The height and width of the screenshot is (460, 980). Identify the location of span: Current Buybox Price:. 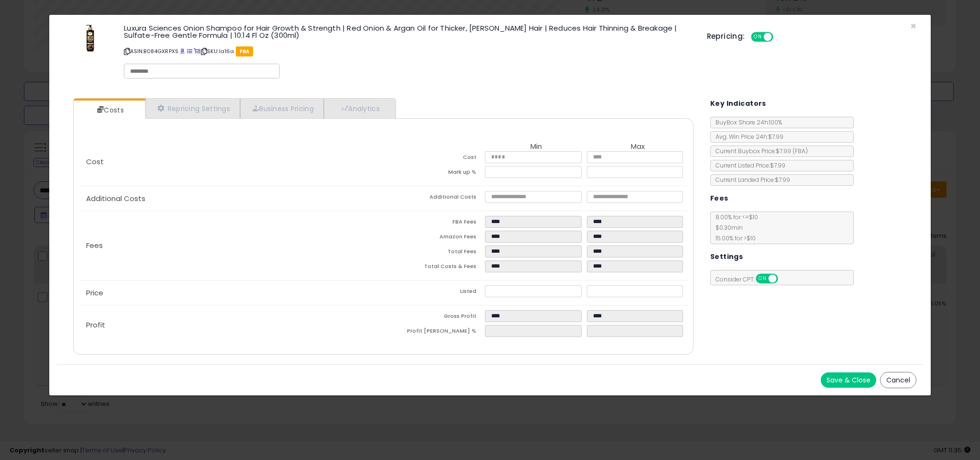
(759, 151).